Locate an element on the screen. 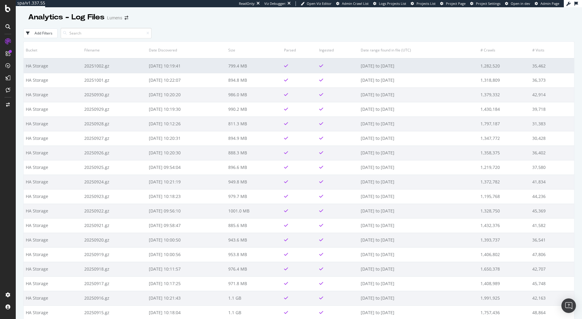  span: Project Settings is located at coordinates (488, 3).